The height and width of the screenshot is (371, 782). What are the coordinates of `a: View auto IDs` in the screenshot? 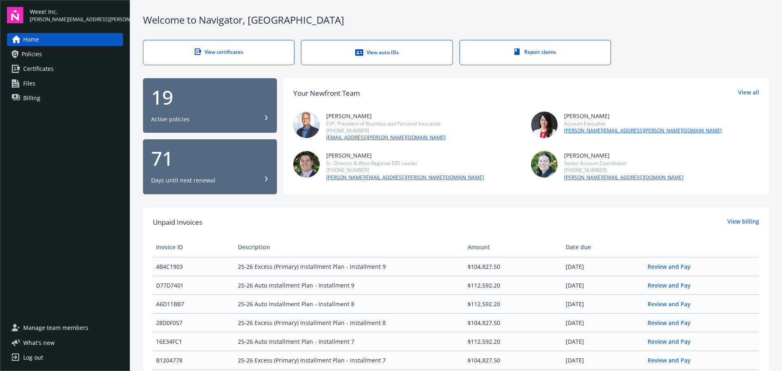 It's located at (377, 53).